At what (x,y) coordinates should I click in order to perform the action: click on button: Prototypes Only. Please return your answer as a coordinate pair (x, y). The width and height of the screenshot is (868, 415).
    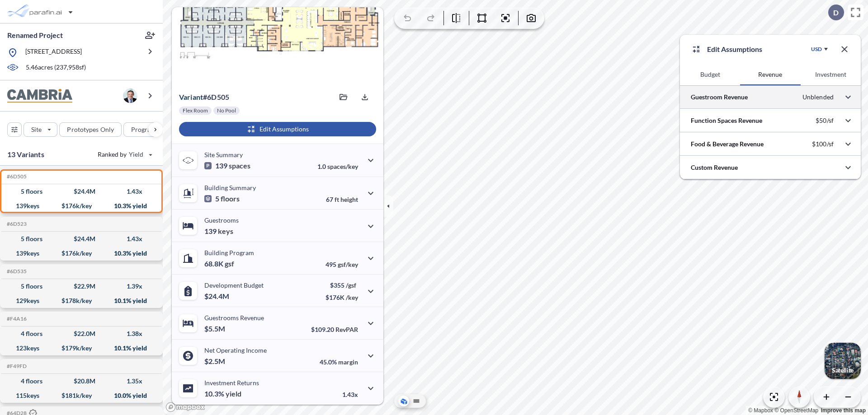
    Looking at the image, I should click on (91, 129).